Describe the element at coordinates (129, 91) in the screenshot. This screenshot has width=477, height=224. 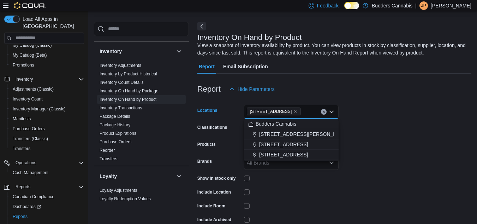
I see `a: Inventory On Hand by Package` at that location.